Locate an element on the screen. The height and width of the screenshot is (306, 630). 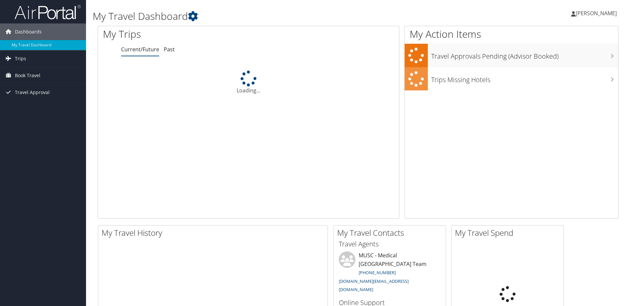
span: Dashboards is located at coordinates (28, 32).